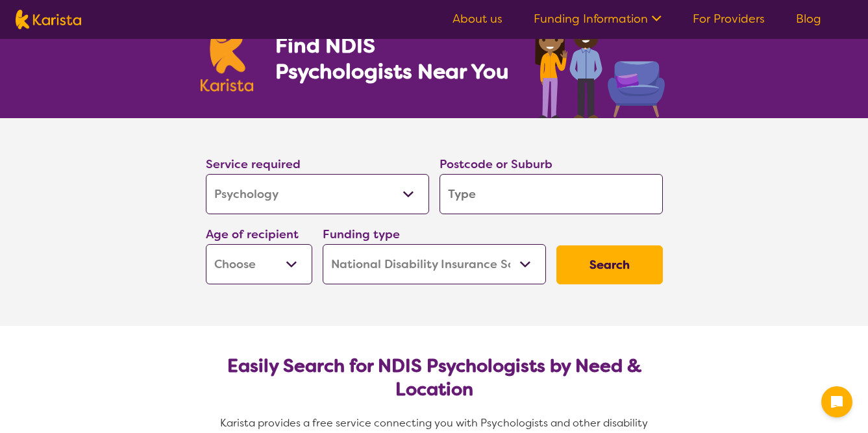  Describe the element at coordinates (477, 19) in the screenshot. I see `a: About us` at that location.